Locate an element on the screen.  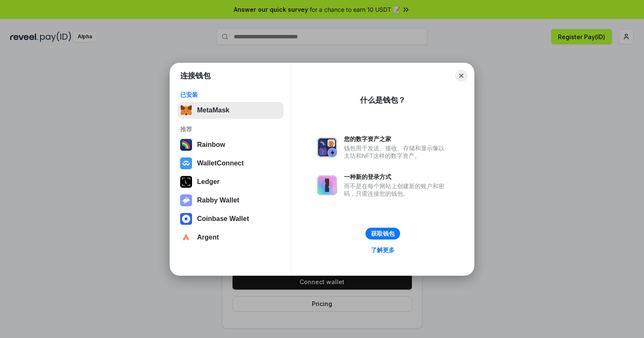
div: 什么是钱包？ is located at coordinates (382, 100).